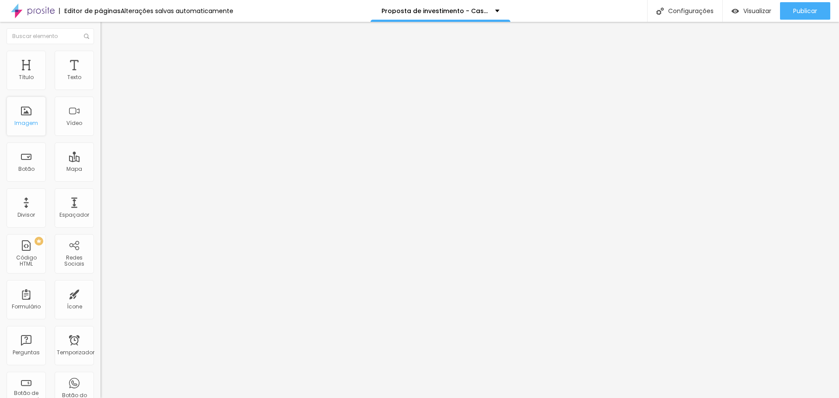  Describe the element at coordinates (26, 260) in the screenshot. I see `font: Código HTML` at that location.